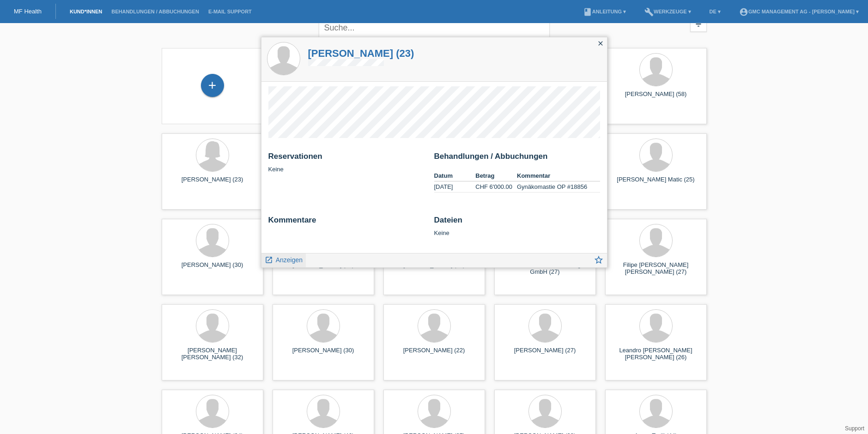 The height and width of the screenshot is (434, 868). What do you see at coordinates (545, 269) in the screenshot?
I see `div: Textildruckerei Lichtensteig GmbH (27)` at bounding box center [545, 269].